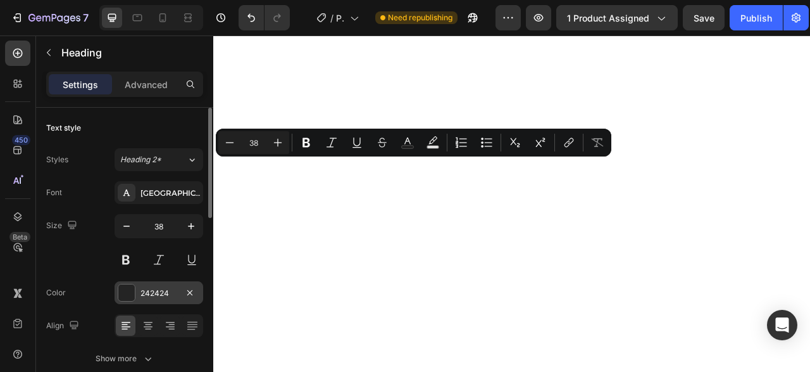 The width and height of the screenshot is (810, 372). I want to click on button: 7, so click(49, 18).